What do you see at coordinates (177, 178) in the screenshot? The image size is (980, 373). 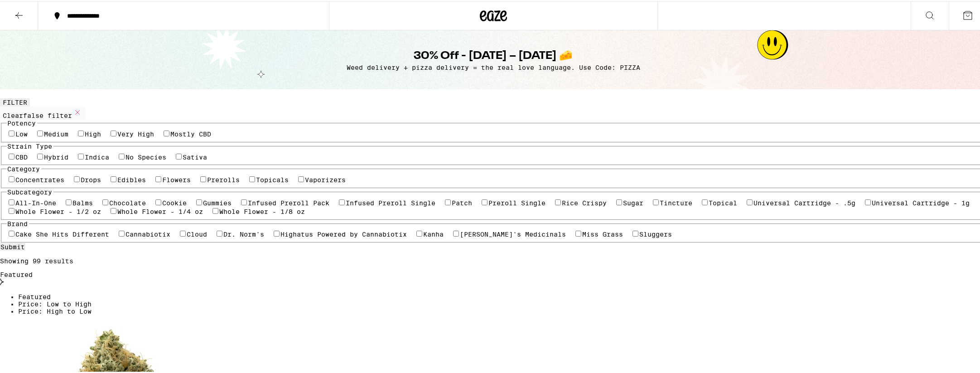 I see `label: Flowers` at bounding box center [177, 178].